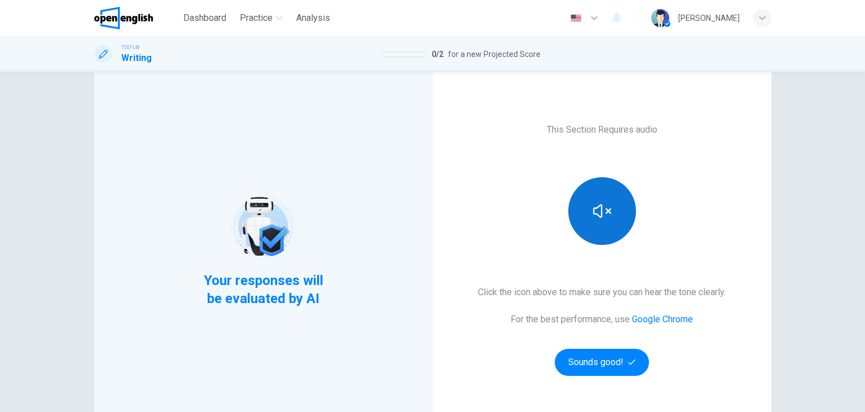 The width and height of the screenshot is (865, 412). Describe the element at coordinates (263, 289) in the screenshot. I see `span: Your responses will be evaluated by AI` at that location.